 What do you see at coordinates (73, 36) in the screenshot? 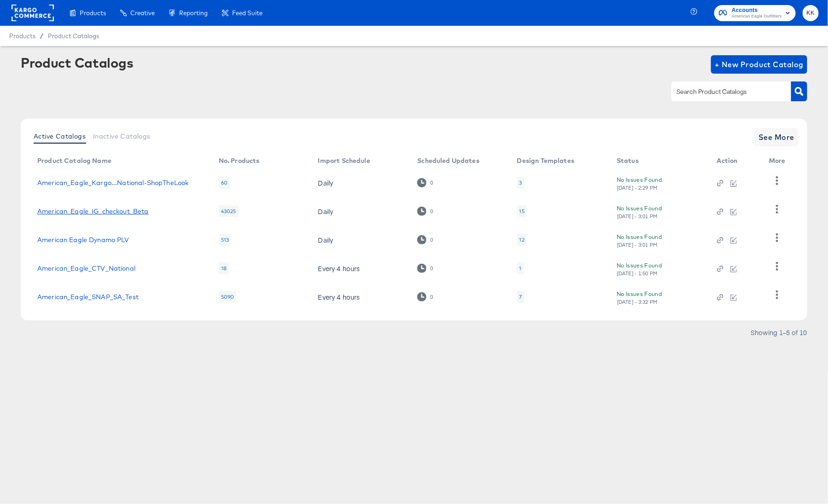
I see `a: Product Catalogs` at bounding box center [73, 36].